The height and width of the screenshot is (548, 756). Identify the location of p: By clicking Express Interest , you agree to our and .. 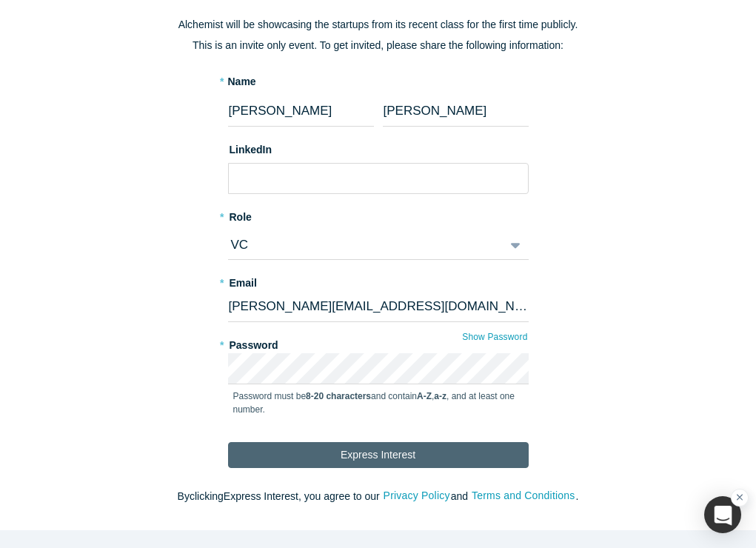
(378, 497).